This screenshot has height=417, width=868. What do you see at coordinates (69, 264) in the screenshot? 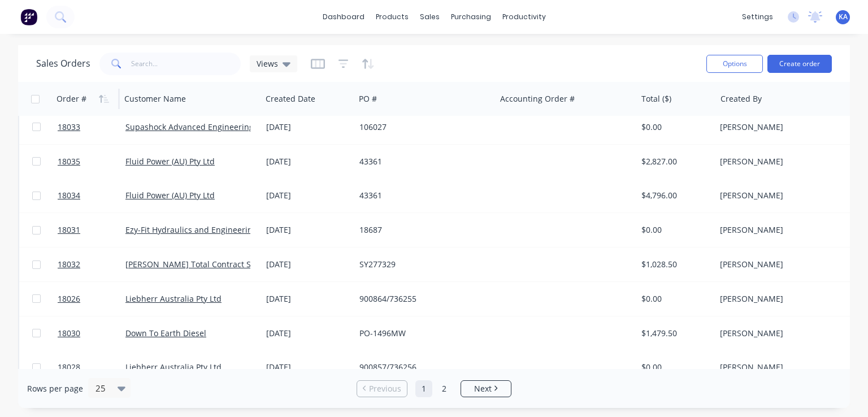
I see `span: 18032` at bounding box center [69, 264].